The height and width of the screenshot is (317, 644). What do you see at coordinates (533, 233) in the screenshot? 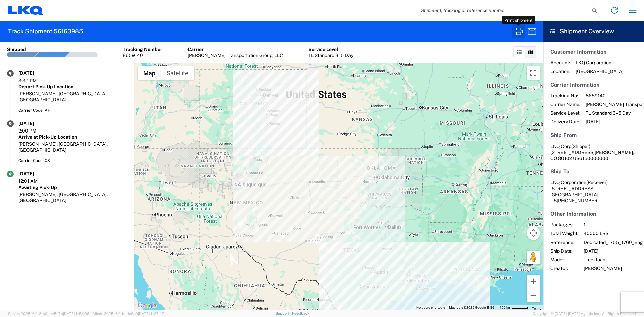
I see `button: Map camera controls` at bounding box center [533, 233].